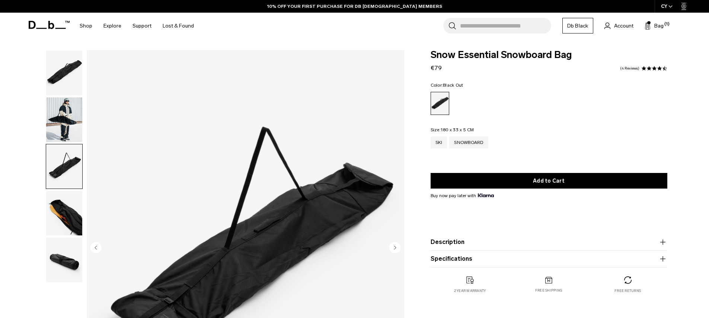 The width and height of the screenshot is (709, 318). I want to click on button: Specifications, so click(549, 259).